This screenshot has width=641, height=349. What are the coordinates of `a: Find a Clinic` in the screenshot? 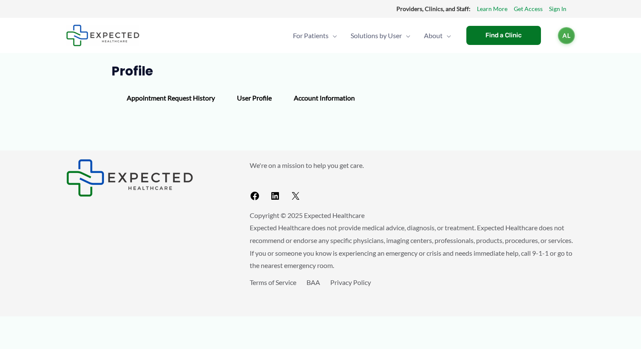 It's located at (504, 35).